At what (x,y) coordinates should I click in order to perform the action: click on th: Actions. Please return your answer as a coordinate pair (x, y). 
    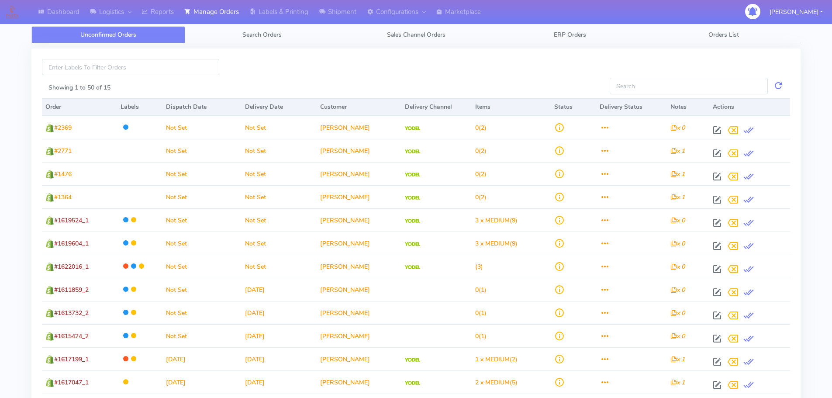
    Looking at the image, I should click on (749, 107).